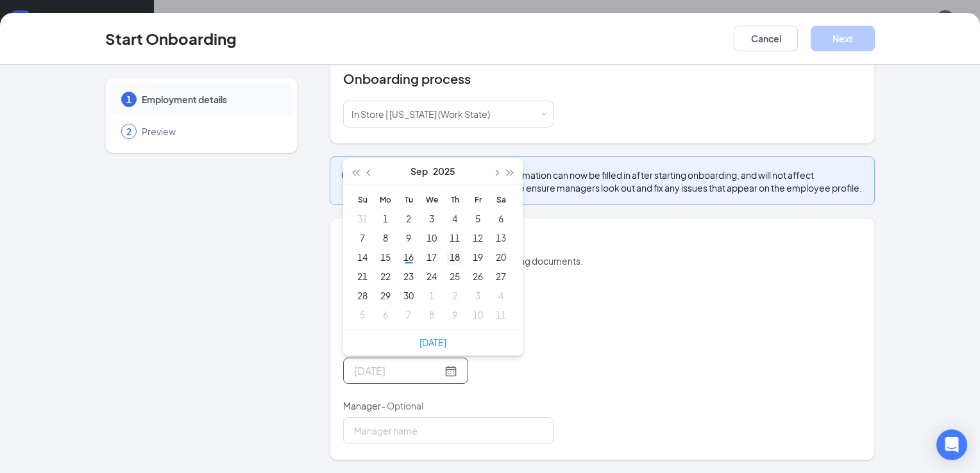  Describe the element at coordinates (432, 257) in the screenshot. I see `td: 2025-09-17` at that location.